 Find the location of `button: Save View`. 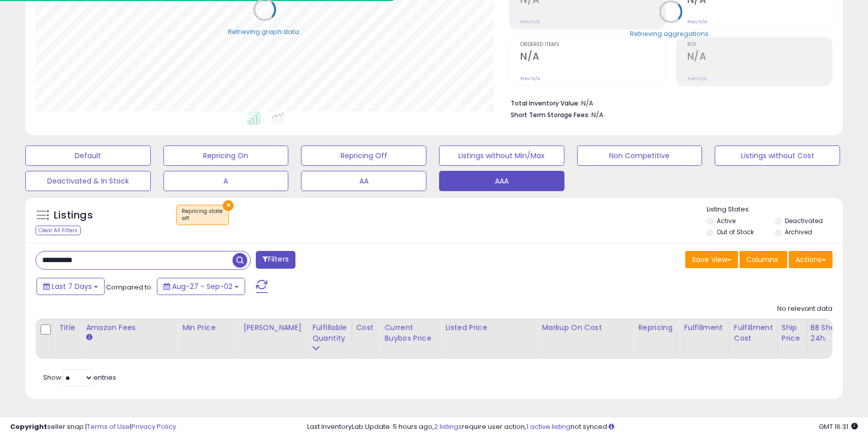

button: Save View is located at coordinates (712, 260).